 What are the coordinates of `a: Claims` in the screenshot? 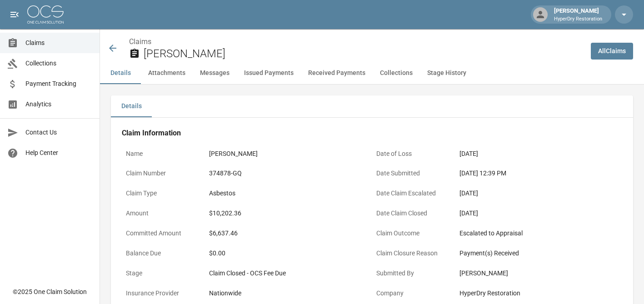 It's located at (140, 41).